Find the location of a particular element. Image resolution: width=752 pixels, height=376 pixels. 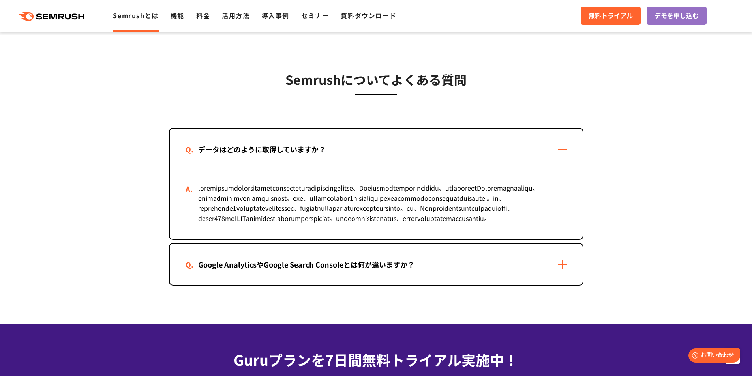

span: 無料トライアル is located at coordinates (611, 16).